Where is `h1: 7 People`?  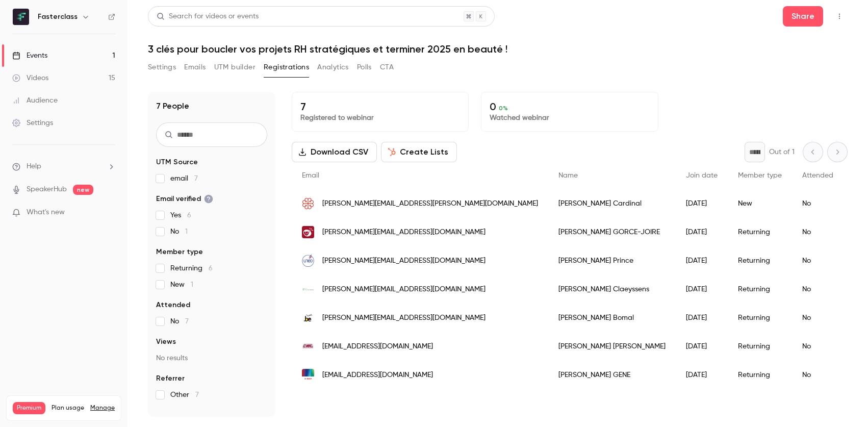
h1: 7 People is located at coordinates (172, 106).